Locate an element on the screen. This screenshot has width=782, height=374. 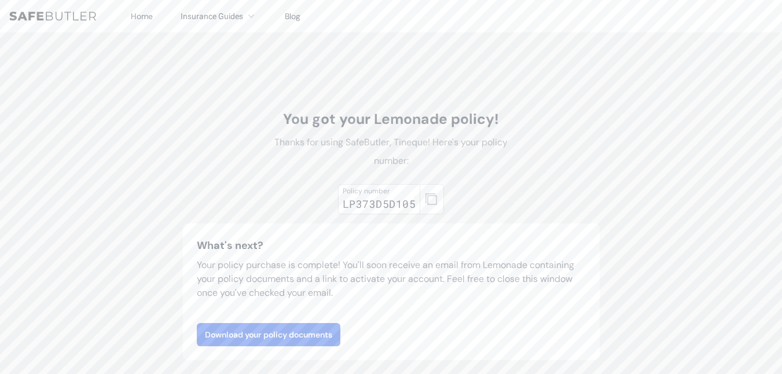
h3: What's next? is located at coordinates (391, 246).